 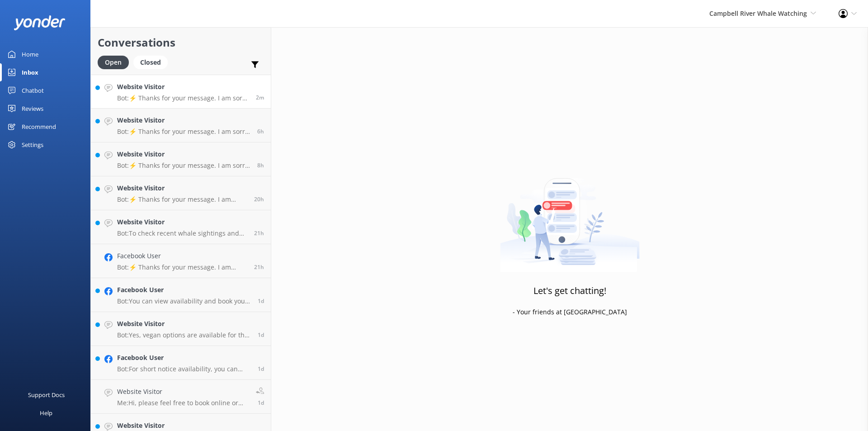 What do you see at coordinates (260, 165) in the screenshot?
I see `span: Sep 29 2025 11:38pm (UTC -07:00) America/Tijuana` at bounding box center [260, 165].